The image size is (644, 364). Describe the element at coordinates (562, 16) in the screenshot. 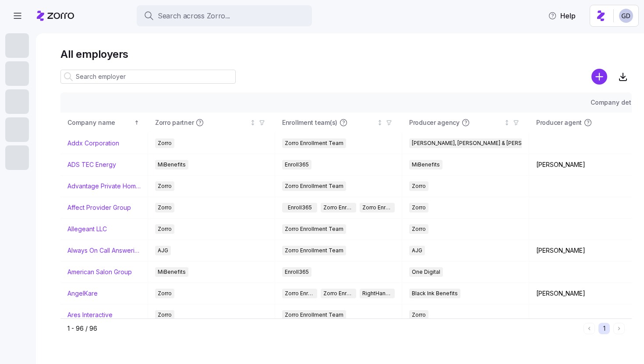

I see `span: Help` at that location.